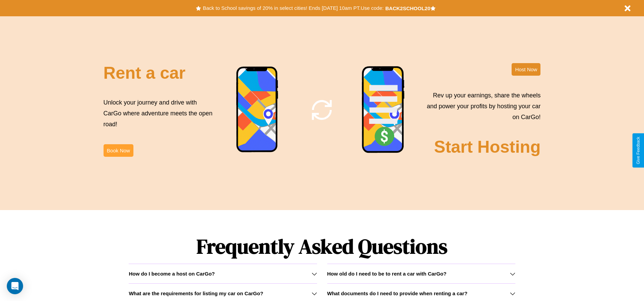  I want to click on div: Open Intercom Messenger, so click(15, 286).